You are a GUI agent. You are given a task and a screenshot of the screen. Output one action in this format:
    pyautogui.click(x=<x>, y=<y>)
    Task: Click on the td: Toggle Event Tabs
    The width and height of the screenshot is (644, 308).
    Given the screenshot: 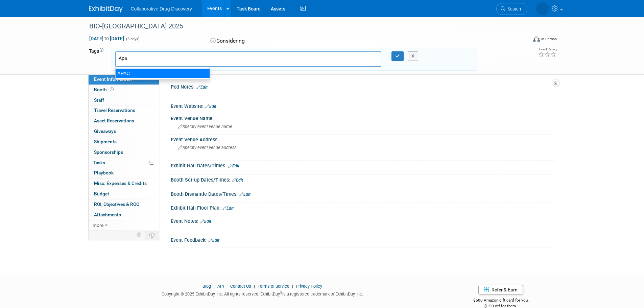 What is the action you would take?
    pyautogui.click(x=152, y=234)
    